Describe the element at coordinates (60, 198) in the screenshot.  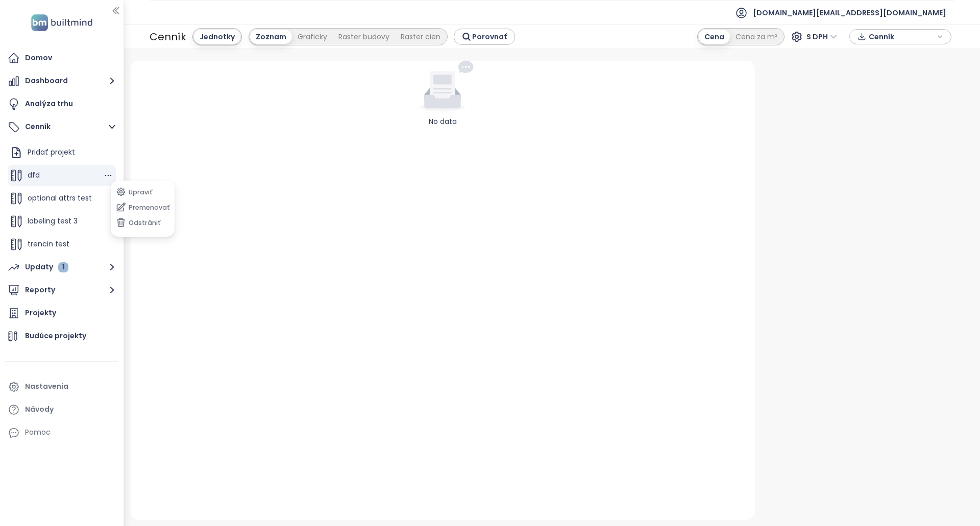
I see `span: optional attrs test` at that location.